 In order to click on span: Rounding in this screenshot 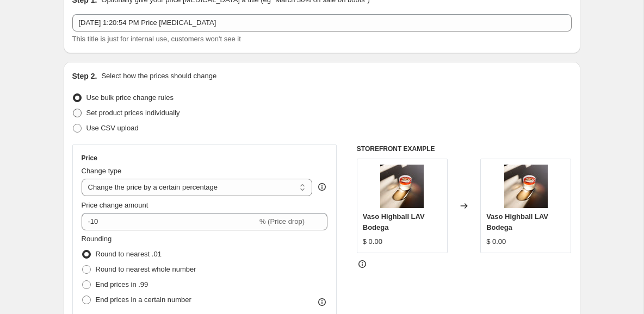, I will do `click(97, 239)`.